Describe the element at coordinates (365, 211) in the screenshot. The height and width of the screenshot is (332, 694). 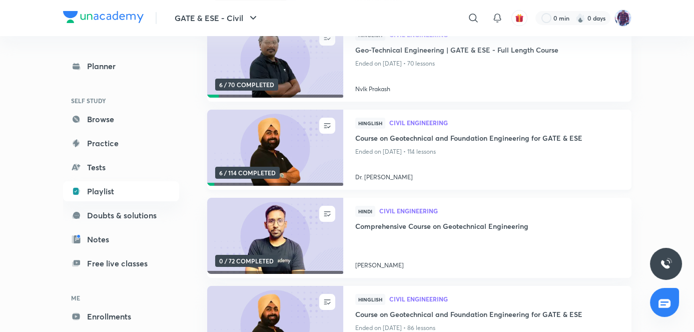
I see `span: Hindi` at that location.